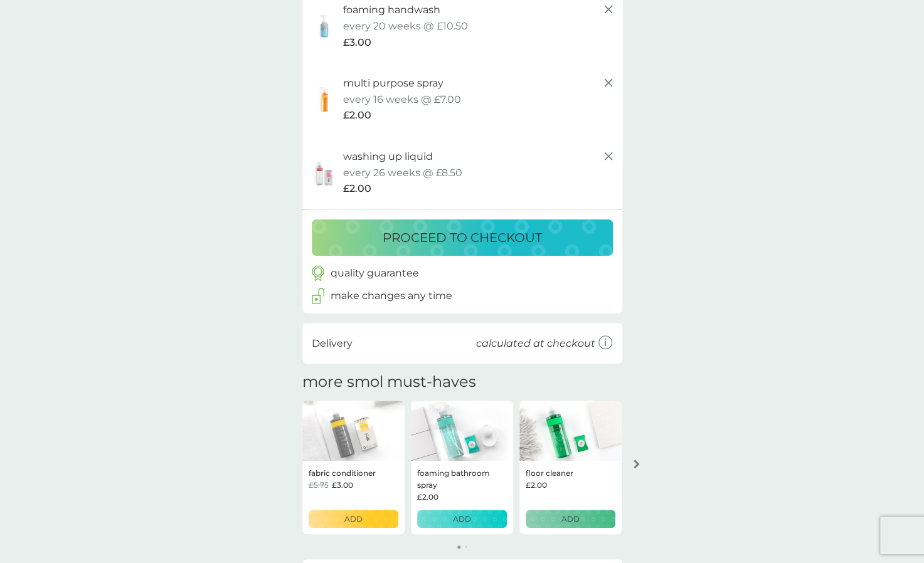 The width and height of the screenshot is (924, 563). What do you see at coordinates (536, 343) in the screenshot?
I see `p: calculated at checkout` at bounding box center [536, 343].